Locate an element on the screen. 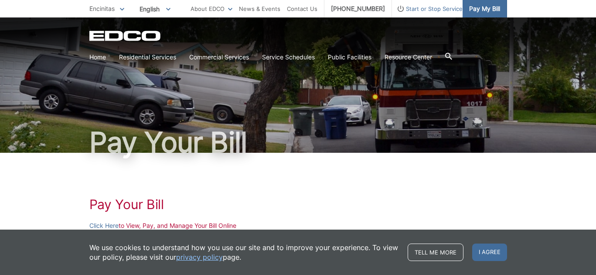 The image size is (596, 275). a: Service Schedules is located at coordinates (288, 57).